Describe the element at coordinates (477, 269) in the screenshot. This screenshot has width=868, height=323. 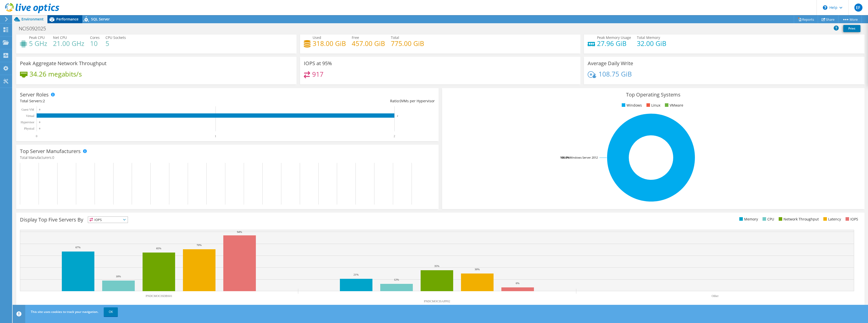
I see `text: 30%` at that location.